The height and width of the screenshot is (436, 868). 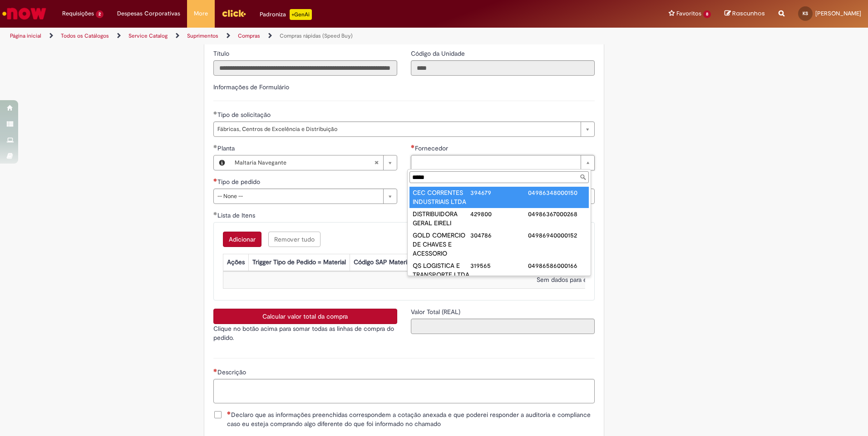 I want to click on div: CEC CORRENTES INDUSTRIAIS LTDA, so click(x=441, y=198).